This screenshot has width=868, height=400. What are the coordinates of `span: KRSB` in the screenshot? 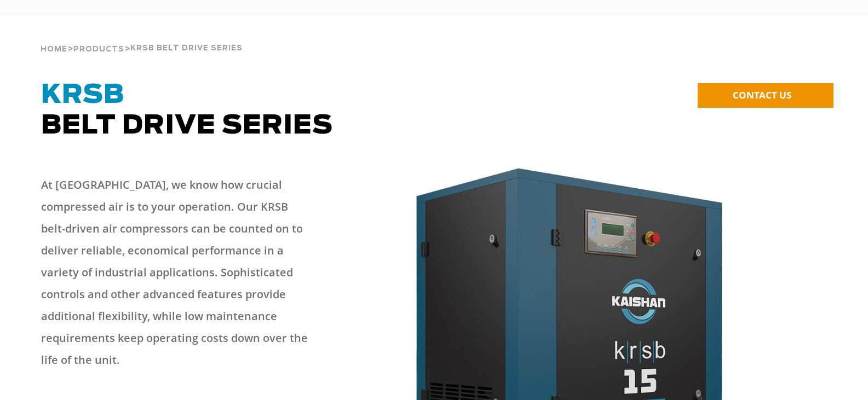 It's located at (82, 95).